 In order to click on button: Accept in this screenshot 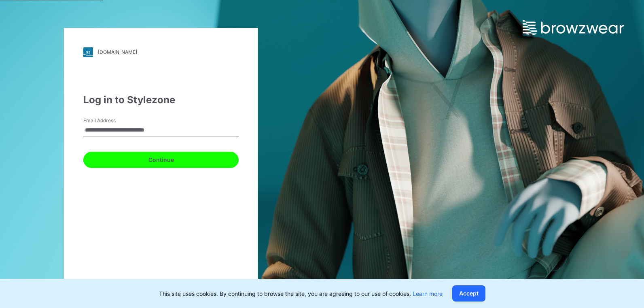, I will do `click(469, 293)`.